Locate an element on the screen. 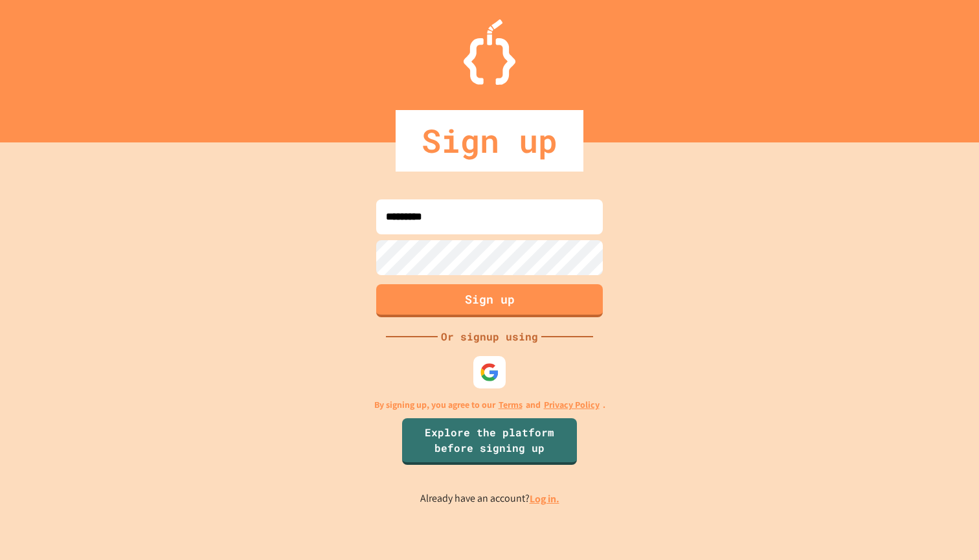  img: google-icon.svg is located at coordinates (490, 372).